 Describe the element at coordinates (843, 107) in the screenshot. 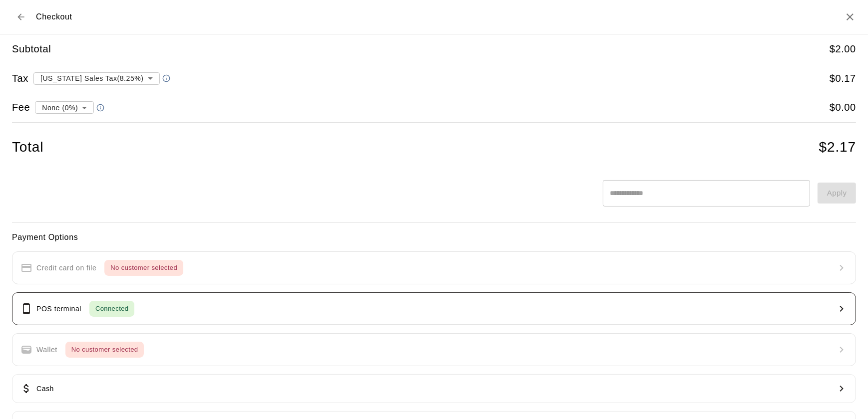

I see `h5: $ 0.00` at that location.